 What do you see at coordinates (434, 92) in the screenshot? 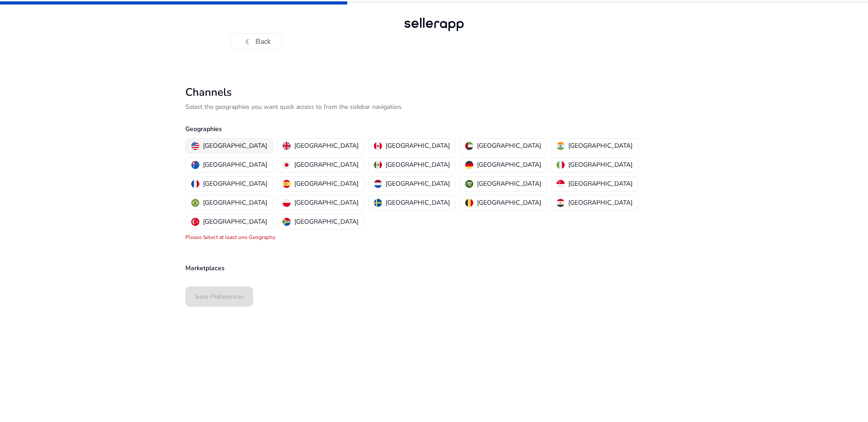
I see `h2: Channels` at bounding box center [434, 92].